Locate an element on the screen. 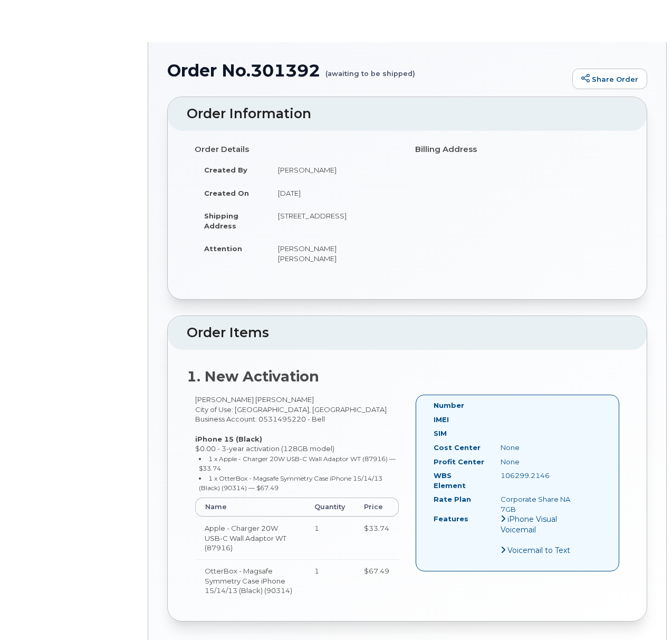 The height and width of the screenshot is (640, 672). h2: Order Information is located at coordinates (407, 114).